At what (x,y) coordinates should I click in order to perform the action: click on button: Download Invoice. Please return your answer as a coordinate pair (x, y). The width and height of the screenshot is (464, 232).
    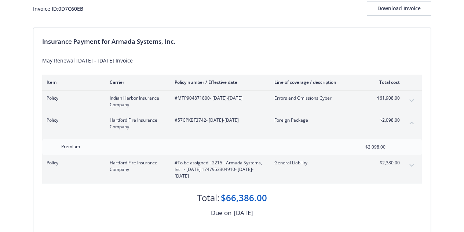
    Looking at the image, I should click on (399, 8).